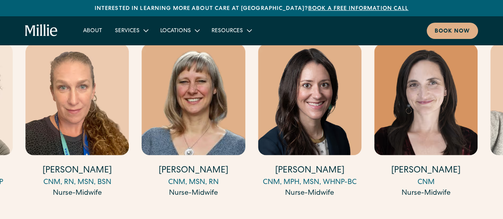  What do you see at coordinates (310, 122) in the screenshot?
I see `div: 7 / 17` at bounding box center [310, 122].